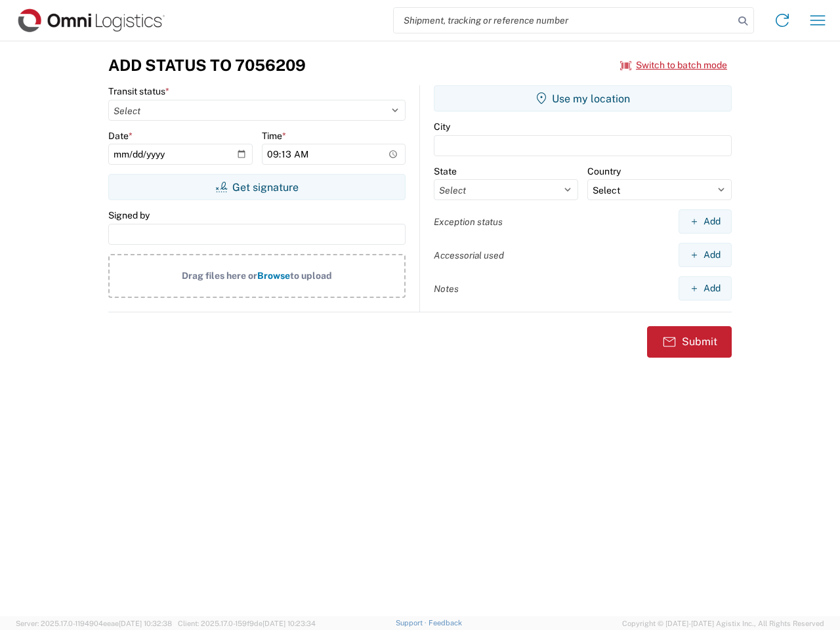 The height and width of the screenshot is (630, 840). Describe the element at coordinates (220, 275) in the screenshot. I see `span: Drag files here or` at that location.